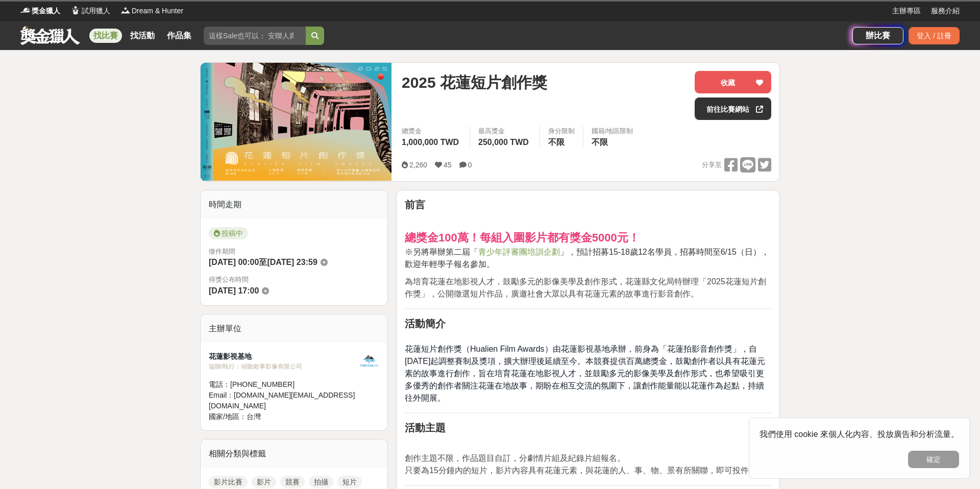  I want to click on a: 作品集, so click(179, 35).